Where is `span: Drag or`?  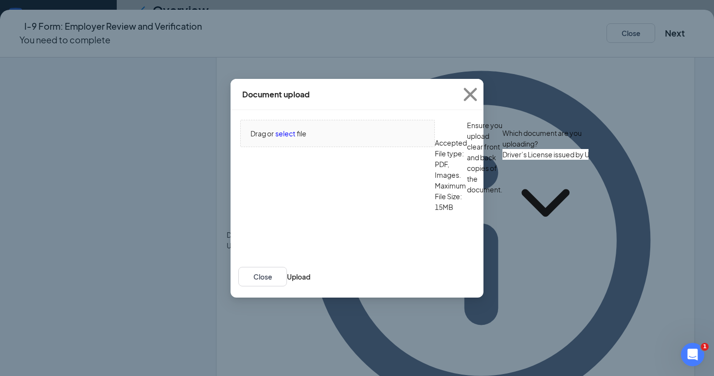 span: Drag or is located at coordinates (262, 133).